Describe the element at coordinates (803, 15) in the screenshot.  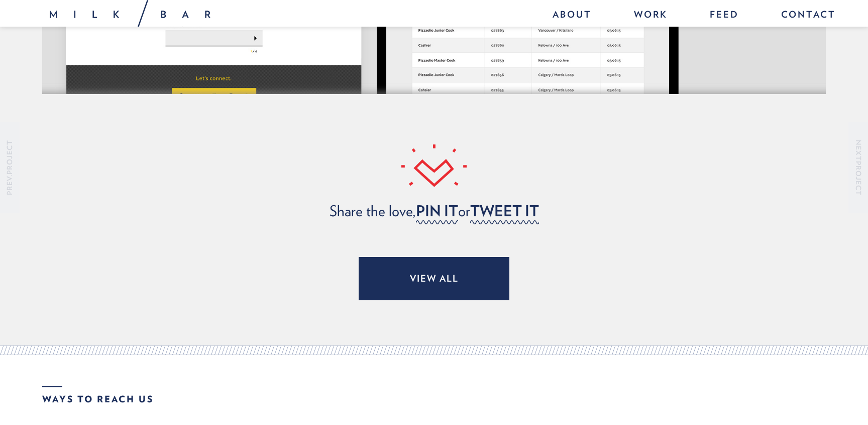
I see `a: Contact` at that location.